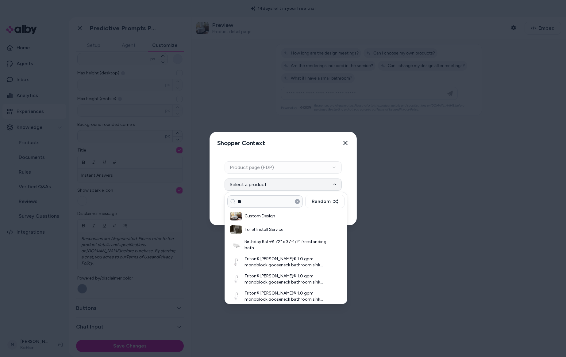  I want to click on button: Select a product, so click(283, 185).